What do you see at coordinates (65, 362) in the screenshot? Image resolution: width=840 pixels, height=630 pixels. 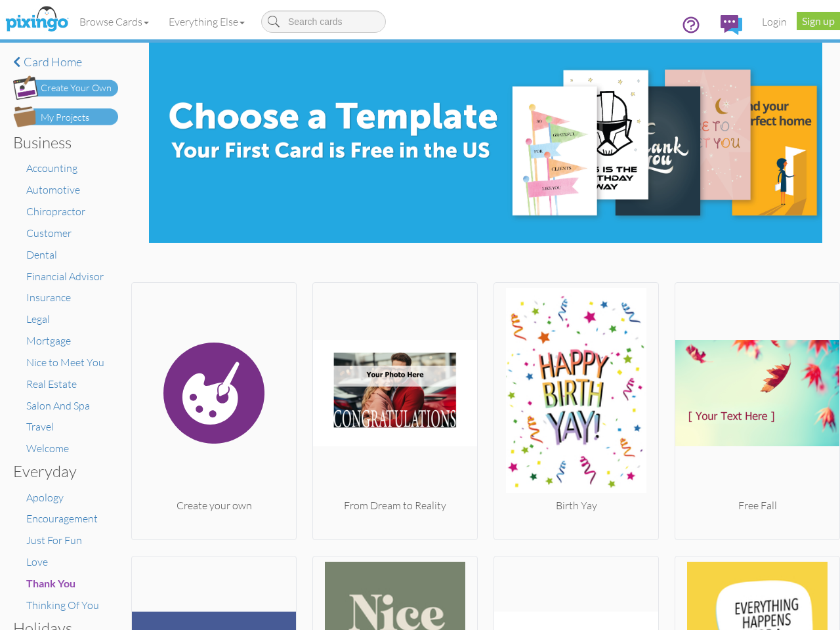 I see `a: Nice to Meet You` at bounding box center [65, 362].